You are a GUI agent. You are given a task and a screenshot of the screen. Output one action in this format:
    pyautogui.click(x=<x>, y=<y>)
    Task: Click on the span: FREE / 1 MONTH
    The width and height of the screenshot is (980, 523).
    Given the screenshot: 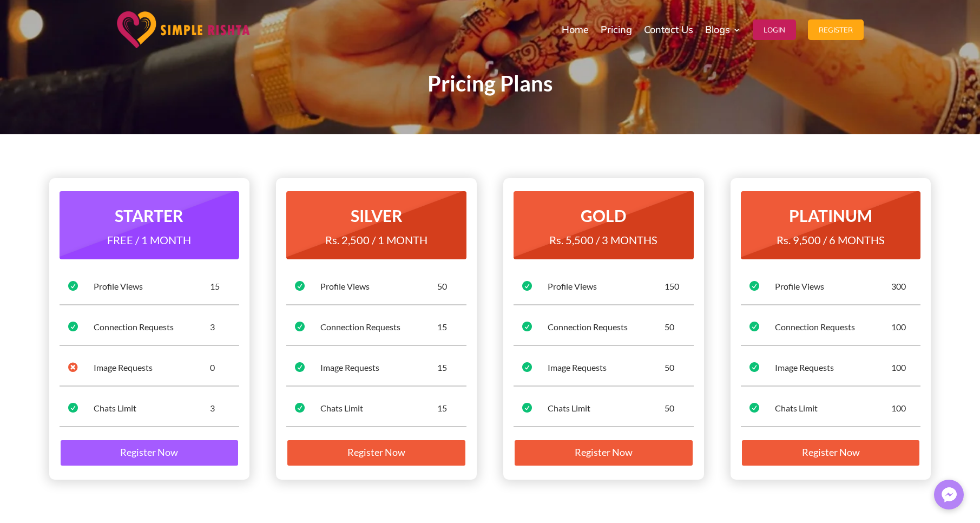 What is the action you would take?
    pyautogui.click(x=149, y=240)
    